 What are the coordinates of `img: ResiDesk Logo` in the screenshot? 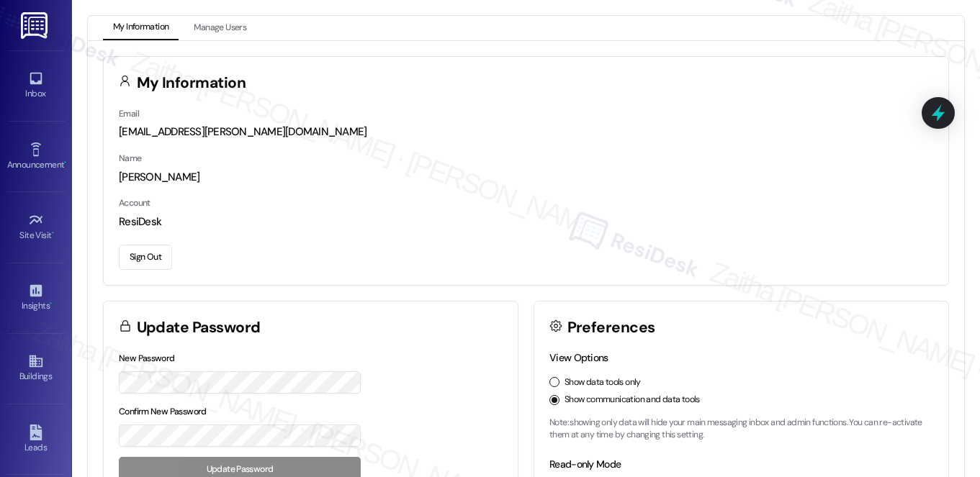 It's located at (36, 25).